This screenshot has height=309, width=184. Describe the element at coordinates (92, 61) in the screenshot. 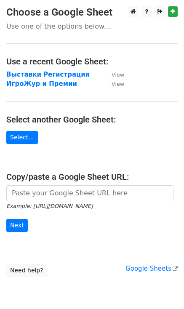

I see `h4: Use a recent Google Sheet:` at that location.